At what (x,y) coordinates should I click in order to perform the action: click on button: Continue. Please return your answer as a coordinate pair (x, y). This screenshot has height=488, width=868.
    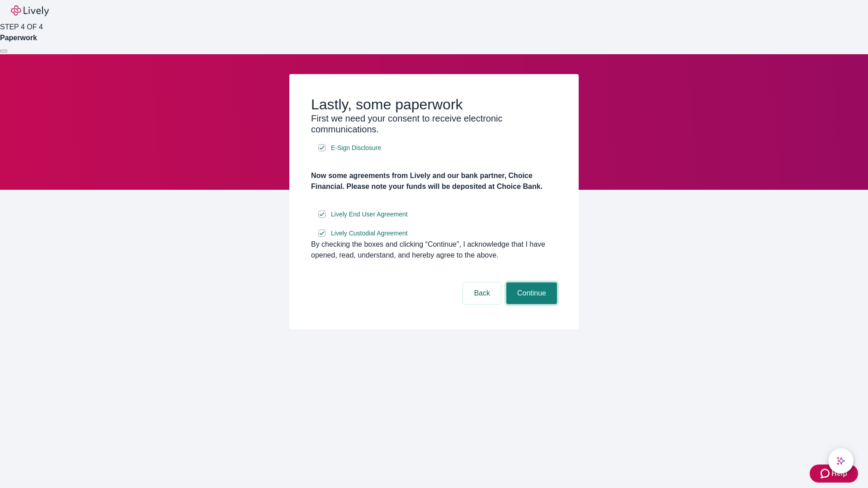
    Looking at the image, I should click on (532, 293).